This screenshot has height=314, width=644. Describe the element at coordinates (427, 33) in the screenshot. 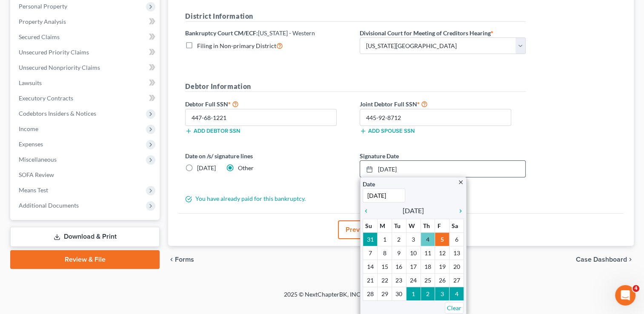

I see `label: Divisional Court for Meeting of Creditors Hearing` at that location.